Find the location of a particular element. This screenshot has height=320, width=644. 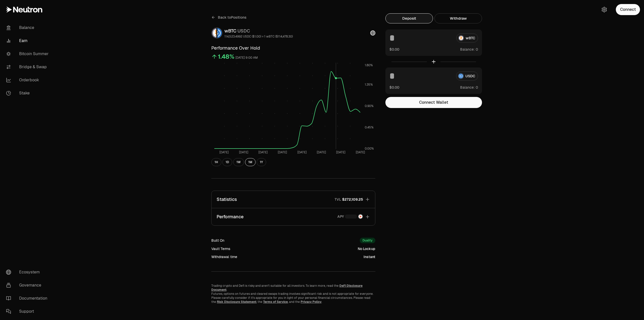

button: 1W is located at coordinates (239, 162).